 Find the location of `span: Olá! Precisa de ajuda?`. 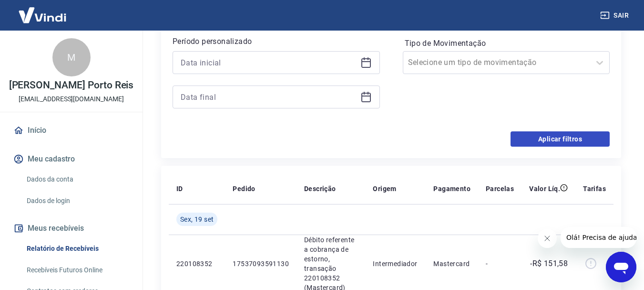

span: Olá! Precisa de ajuda? is located at coordinates (43, 11).